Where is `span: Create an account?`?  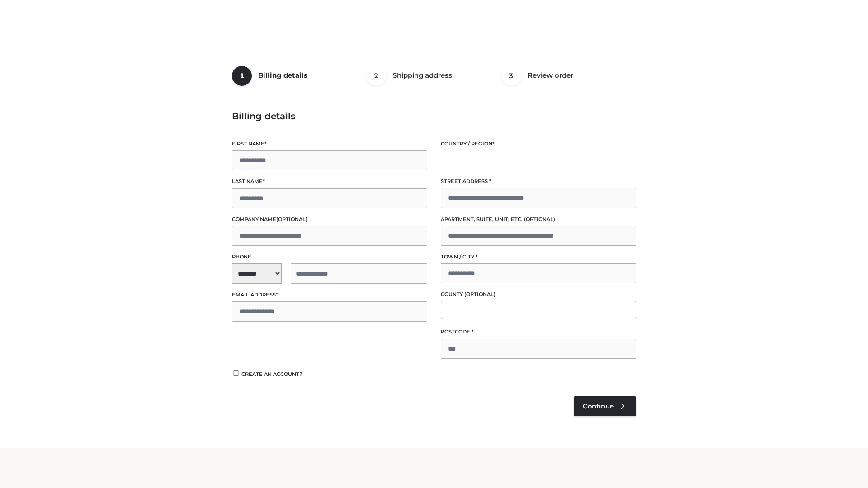 span: Create an account? is located at coordinates (272, 375).